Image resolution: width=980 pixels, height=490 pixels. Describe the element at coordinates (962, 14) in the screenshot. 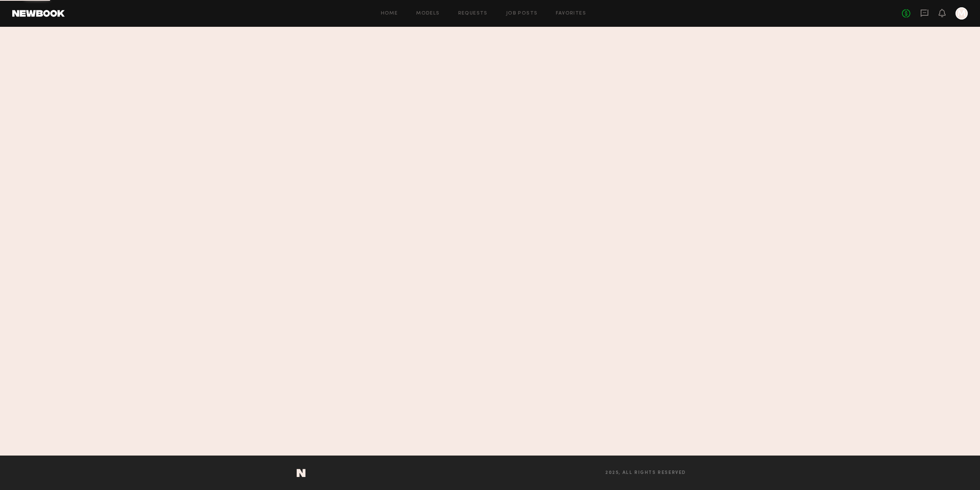

I see `a: M` at that location.